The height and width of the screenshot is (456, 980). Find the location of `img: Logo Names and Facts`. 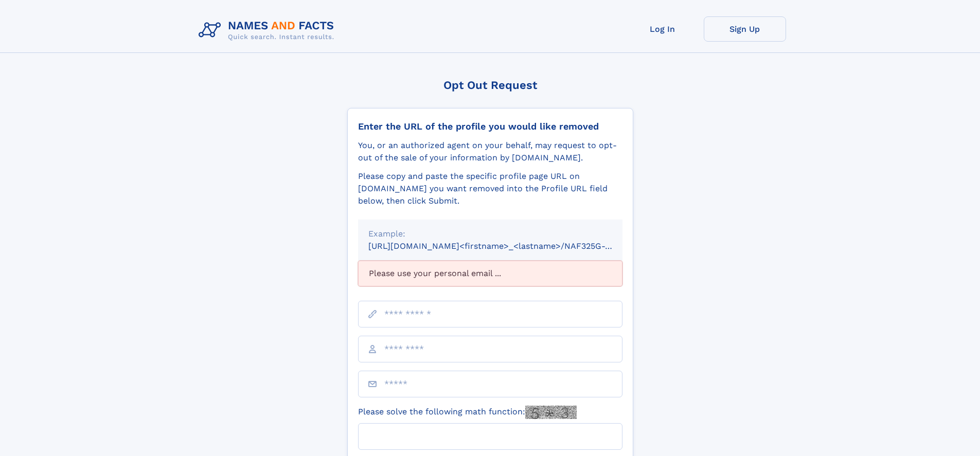

img: Logo Names and Facts is located at coordinates (268, 31).